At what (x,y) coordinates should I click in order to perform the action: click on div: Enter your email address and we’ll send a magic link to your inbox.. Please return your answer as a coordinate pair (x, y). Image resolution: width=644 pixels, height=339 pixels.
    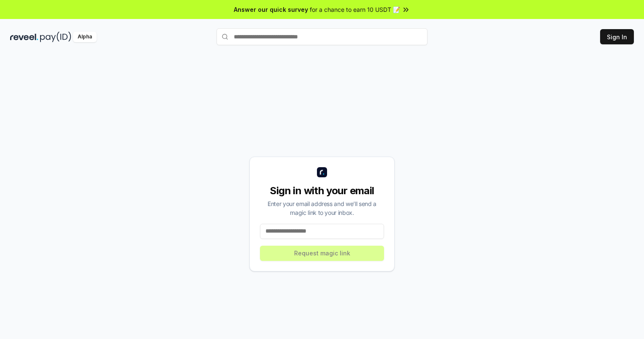
    Looking at the image, I should click on (322, 208).